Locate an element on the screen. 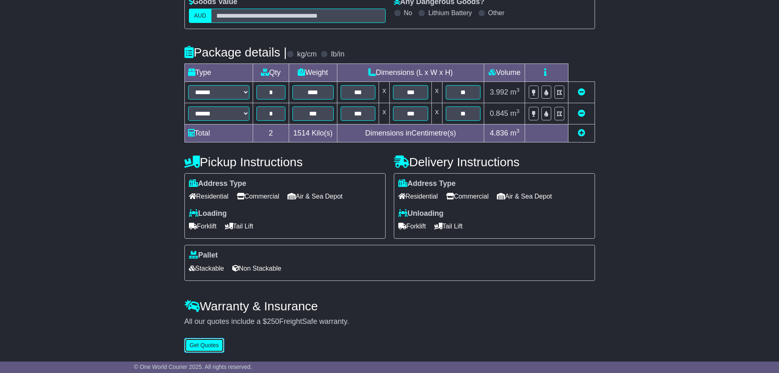 This screenshot has width=779, height=373. span: 3.992 is located at coordinates (499, 92).